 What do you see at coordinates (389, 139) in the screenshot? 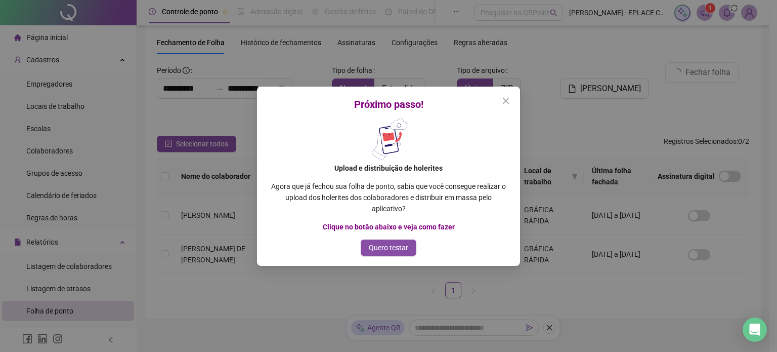
I see `img: phone_hand.4f6d47a6fd645295bd09.png` at bounding box center [389, 139].